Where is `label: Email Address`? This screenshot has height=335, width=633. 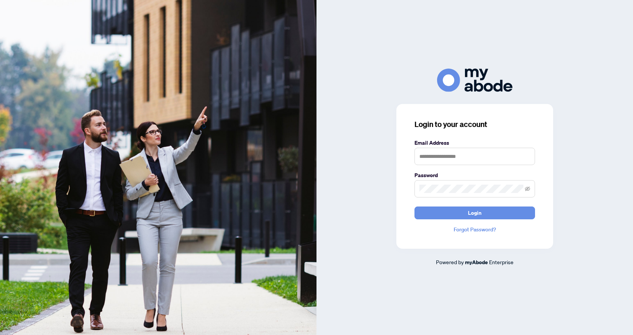
label: Email Address is located at coordinates (475, 143).